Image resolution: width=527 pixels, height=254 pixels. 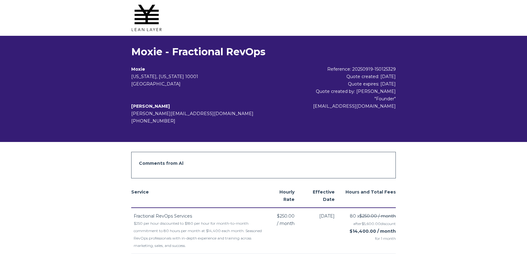 What do you see at coordinates (147, 18) in the screenshot?
I see `img: Lean Layer` at bounding box center [147, 18].